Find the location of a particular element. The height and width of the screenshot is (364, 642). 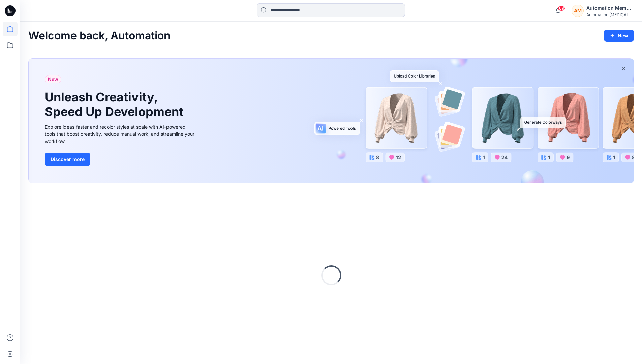

a: Discover more is located at coordinates (121, 159).